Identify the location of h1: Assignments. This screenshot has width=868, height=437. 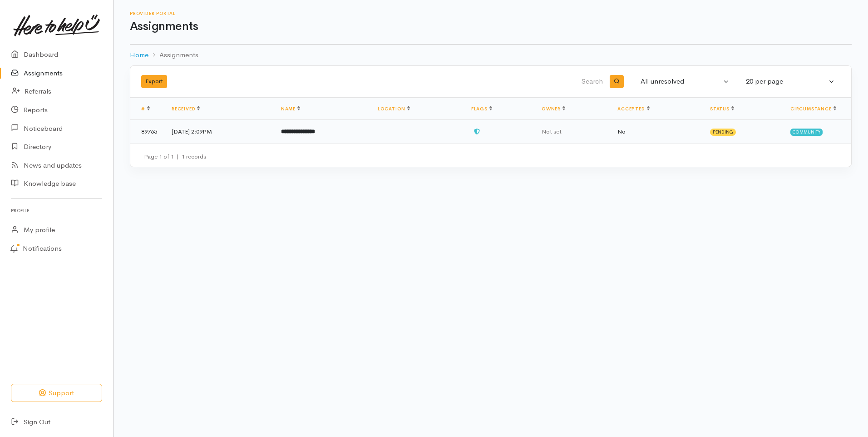
(491, 26).